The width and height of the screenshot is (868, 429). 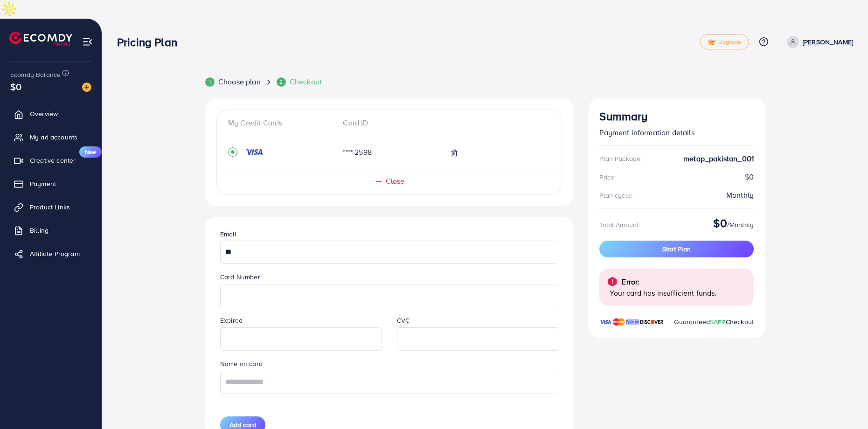 I want to click on div: Monthly, so click(x=740, y=195).